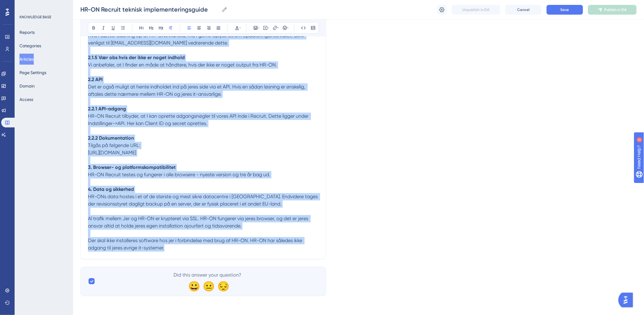 The width and height of the screenshot is (644, 315). I want to click on span: Need Help?, so click(26, 6).